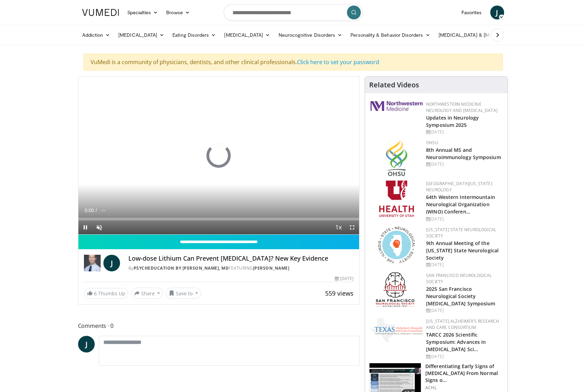 The image size is (586, 392). What do you see at coordinates (293, 62) in the screenshot?
I see `div: VuMedi is a community of physicians, dentists, and other clinical professionals.` at bounding box center [293, 62].